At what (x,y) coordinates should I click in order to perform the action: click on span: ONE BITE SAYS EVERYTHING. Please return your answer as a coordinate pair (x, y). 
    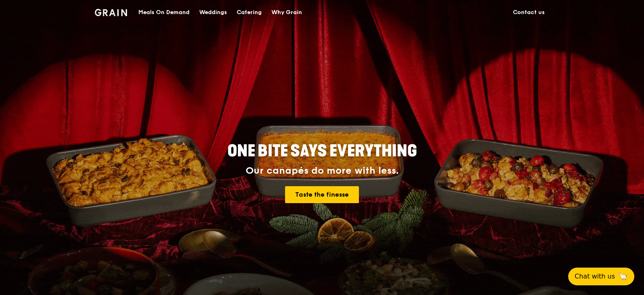
    Looking at the image, I should click on (322, 151).